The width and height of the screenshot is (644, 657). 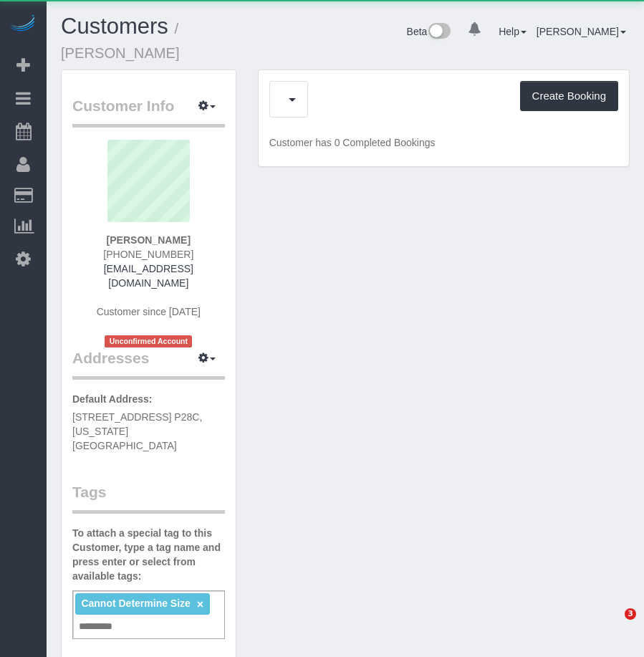 I want to click on label: Default Address:, so click(x=113, y=399).